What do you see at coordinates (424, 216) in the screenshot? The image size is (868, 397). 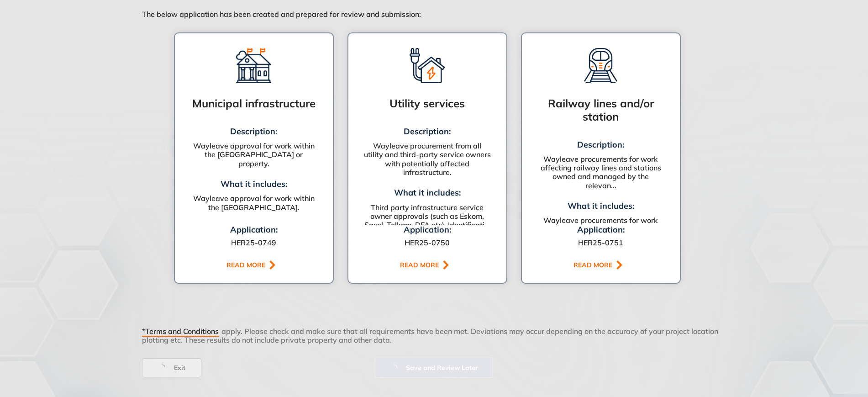 I see `span: Third party infrastructure service owner approvals (such as Eskom, Sasol, Telkom, DFA etc). Ident...` at bounding box center [424, 216].